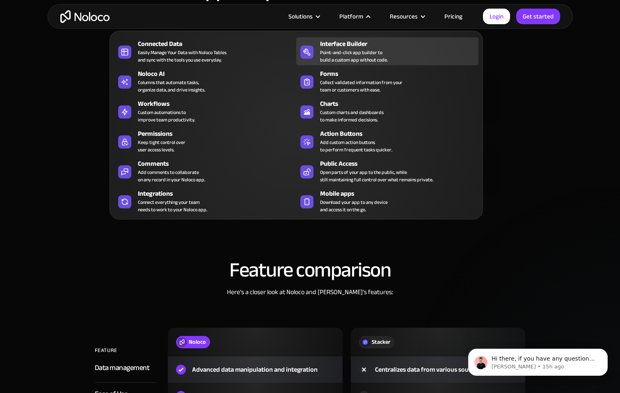 This screenshot has width=620, height=393. I want to click on img: Profile image for Darragh, so click(25, 31).